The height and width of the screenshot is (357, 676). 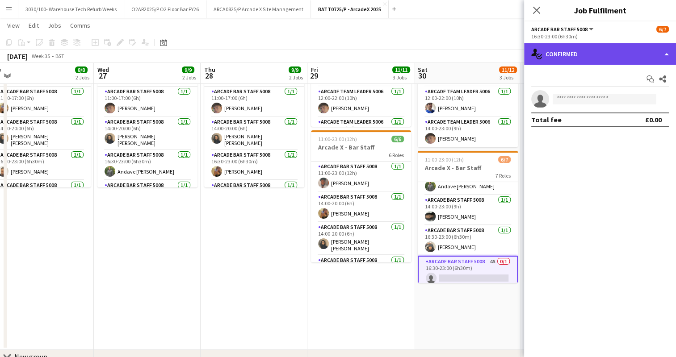 What do you see at coordinates (422, 76) in the screenshot?
I see `span: 30` at bounding box center [422, 76].